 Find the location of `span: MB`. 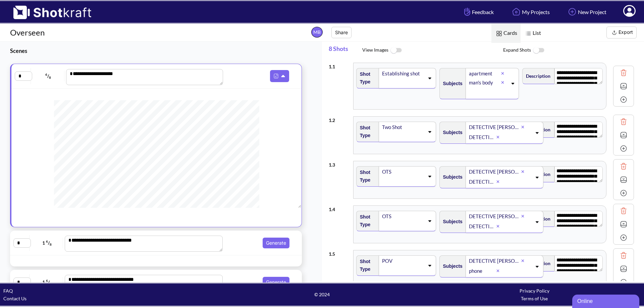

span: MB is located at coordinates (317, 32).